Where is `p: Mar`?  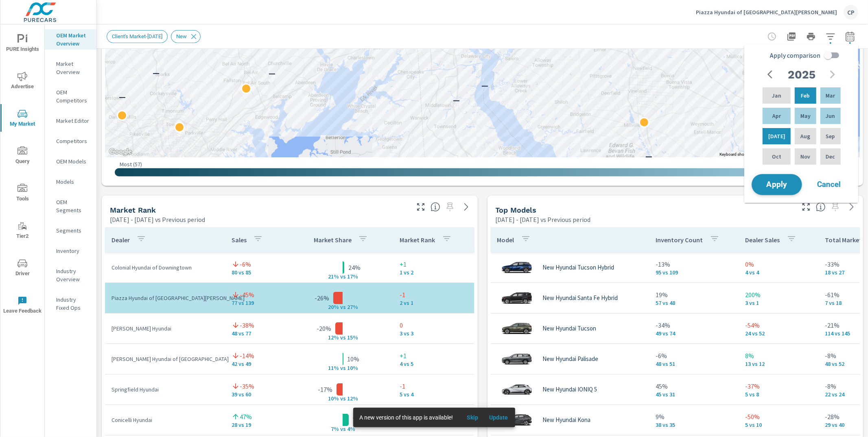 p: Mar is located at coordinates (830, 95).